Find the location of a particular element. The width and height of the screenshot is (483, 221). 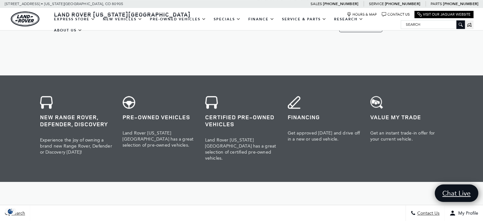

a: Specials is located at coordinates (227, 19).